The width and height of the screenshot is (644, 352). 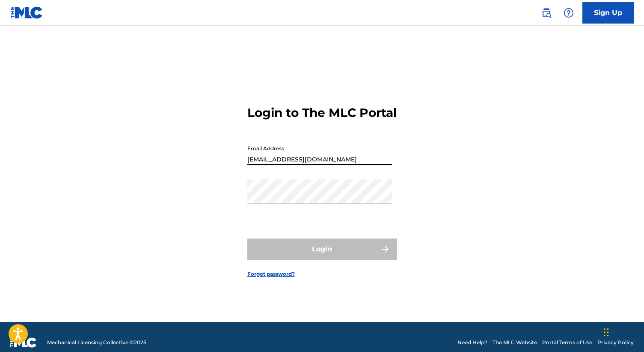 I want to click on img: logo, so click(x=23, y=343).